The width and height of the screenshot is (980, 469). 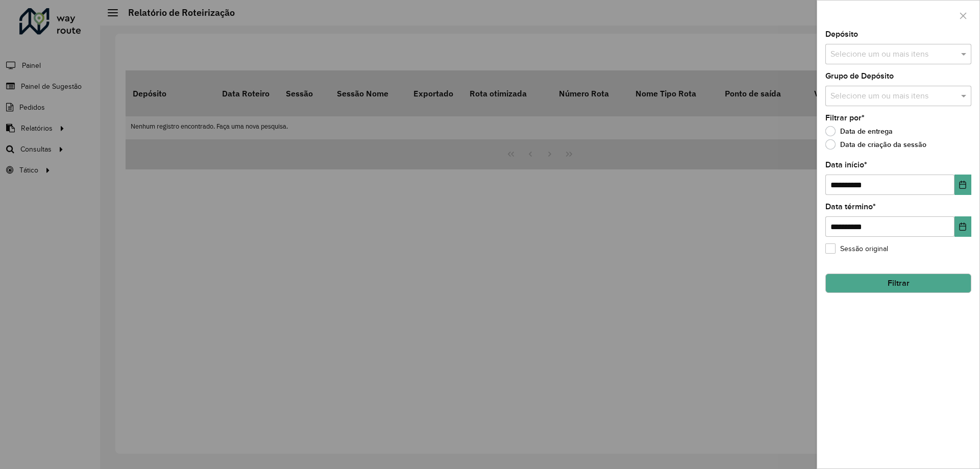 What do you see at coordinates (844, 118) in the screenshot?
I see `label: Filtrar por` at bounding box center [844, 118].